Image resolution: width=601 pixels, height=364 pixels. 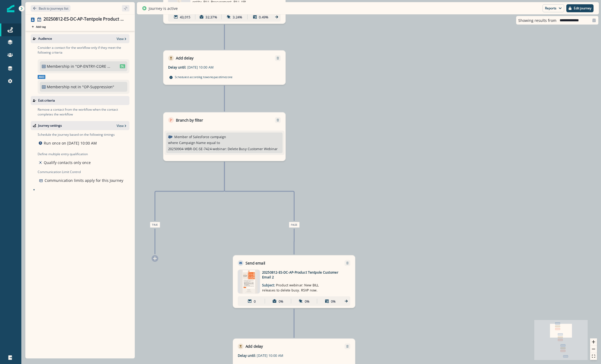 I want to click on p: Schedule the journey based on the following timings, so click(x=76, y=134).